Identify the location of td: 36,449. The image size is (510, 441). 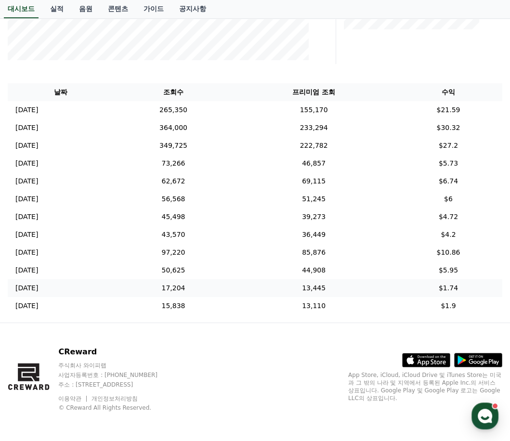
(314, 235).